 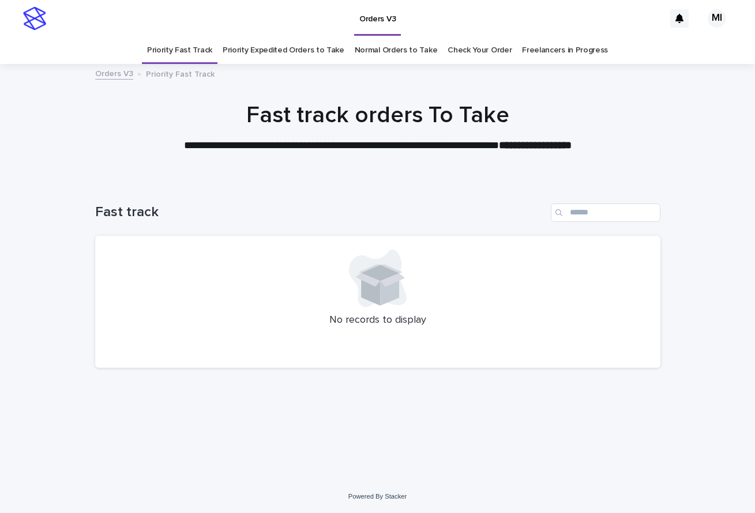 I want to click on p: No records to display, so click(x=378, y=321).